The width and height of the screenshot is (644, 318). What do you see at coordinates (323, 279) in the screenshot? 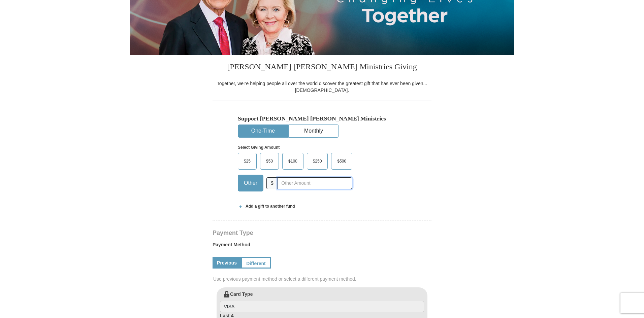
I see `span: Use previous payment method or select a different payment method.` at bounding box center [323, 279].